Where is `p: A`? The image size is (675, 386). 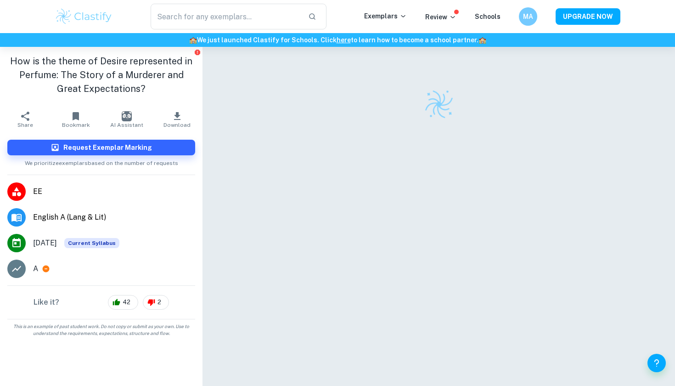
p: A is located at coordinates (35, 268).